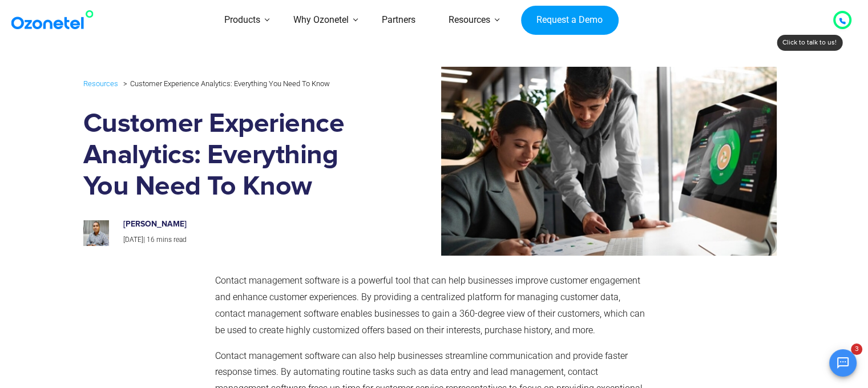  What do you see at coordinates (171, 240) in the screenshot?
I see `span: mins read` at bounding box center [171, 240].